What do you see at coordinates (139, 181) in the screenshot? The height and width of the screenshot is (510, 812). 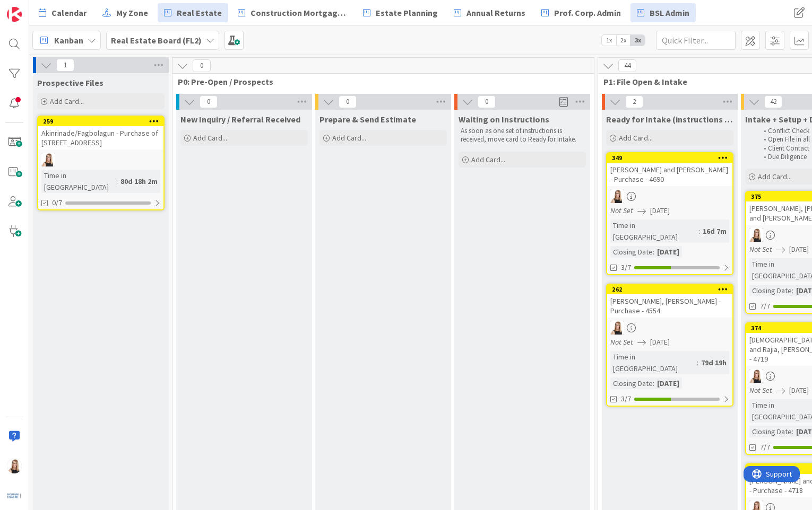 I see `div: 80d 18h 2m` at bounding box center [139, 181].